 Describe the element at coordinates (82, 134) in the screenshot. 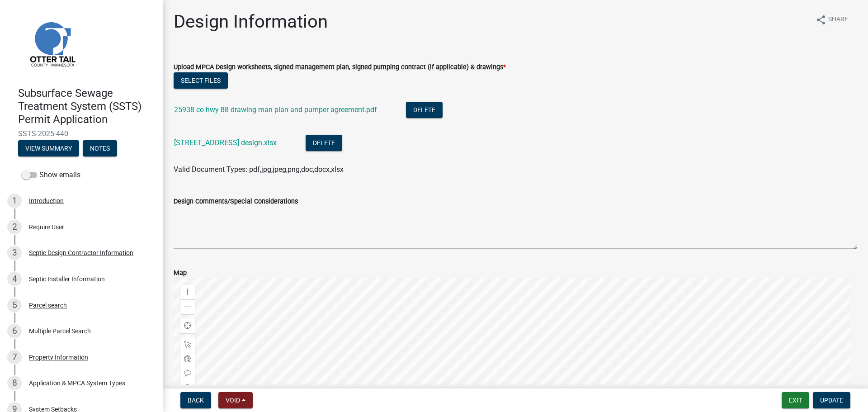

I see `span: SSTS-2025-440` at that location.